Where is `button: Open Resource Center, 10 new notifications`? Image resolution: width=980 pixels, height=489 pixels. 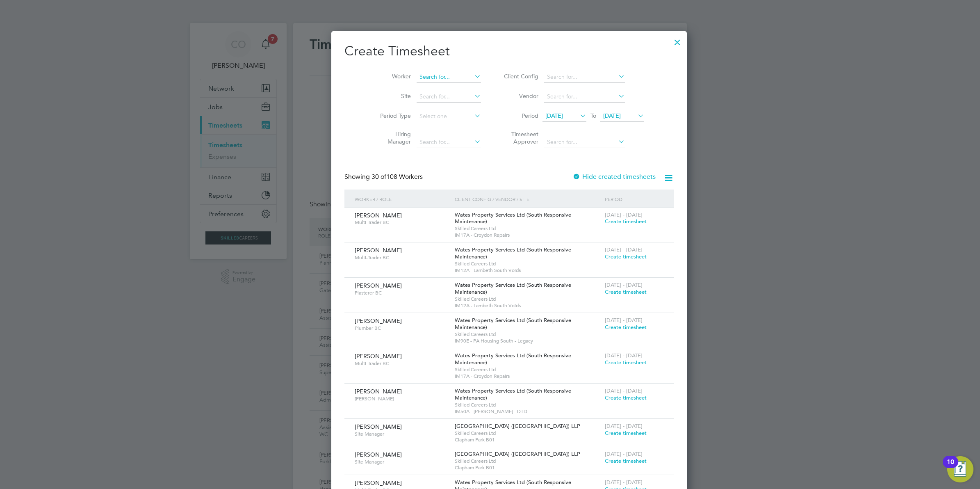 button: Open Resource Center, 10 new notifications is located at coordinates (960, 469).